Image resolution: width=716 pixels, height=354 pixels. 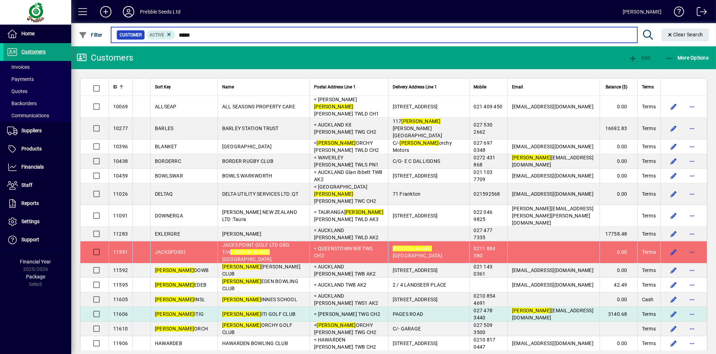 What do you see at coordinates (120, 328) in the screenshot?
I see `span: 11610` at bounding box center [120, 328].